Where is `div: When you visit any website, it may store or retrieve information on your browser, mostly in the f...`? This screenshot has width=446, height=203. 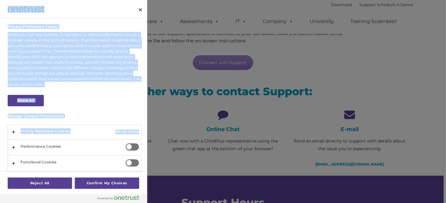
div: When you visit any website, it may store or retrieve information on your browser, mostly in the f... is located at coordinates (75, 59).